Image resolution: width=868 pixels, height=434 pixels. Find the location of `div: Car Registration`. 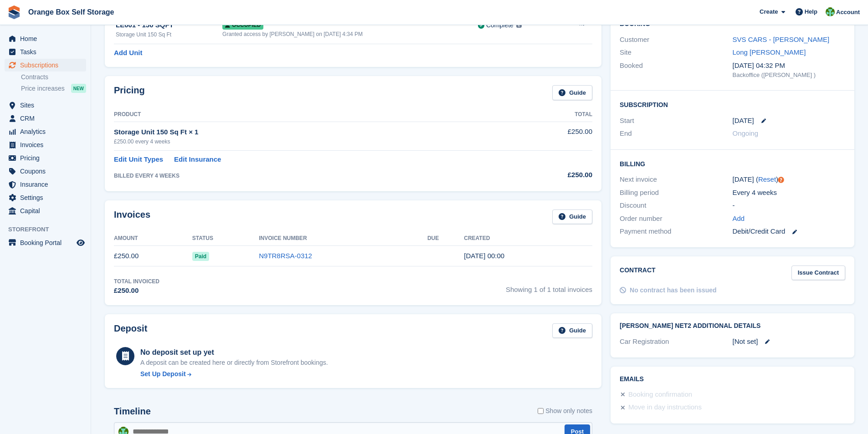

div: Car Registration is located at coordinates (675, 342).